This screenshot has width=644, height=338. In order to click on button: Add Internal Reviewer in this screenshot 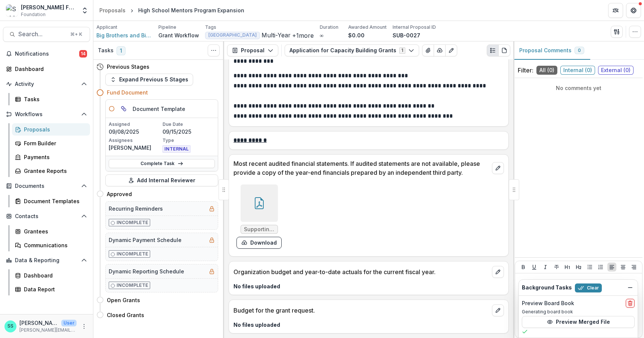, I will do `click(162, 180)`.